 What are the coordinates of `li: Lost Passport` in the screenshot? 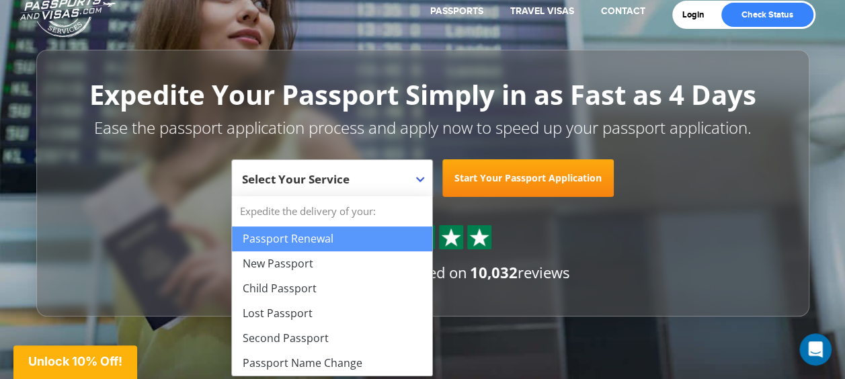 It's located at (332, 313).